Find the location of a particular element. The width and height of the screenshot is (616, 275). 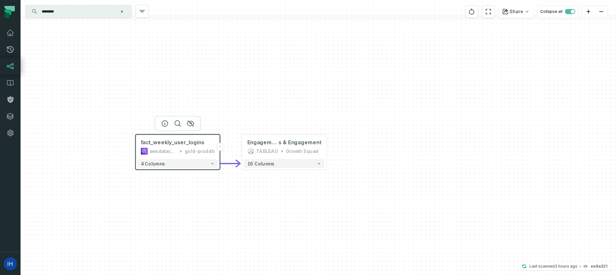

span: Engagement cohort - Year comparison @ BP is located at coordinates (263, 142).